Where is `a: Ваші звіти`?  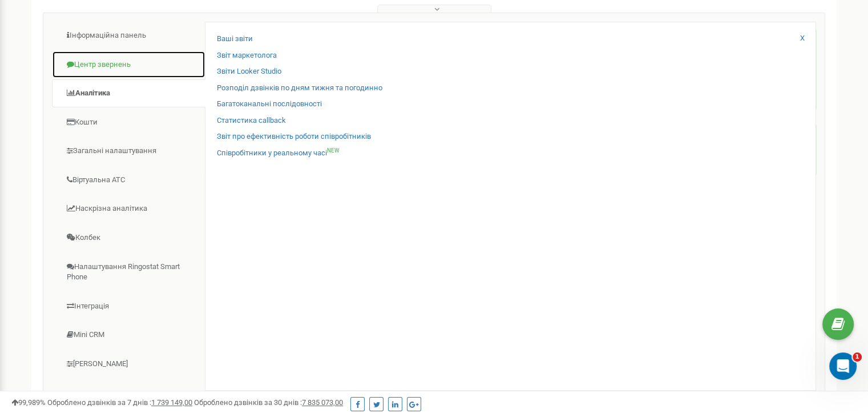
a: Ваші звіти is located at coordinates (235, 38).